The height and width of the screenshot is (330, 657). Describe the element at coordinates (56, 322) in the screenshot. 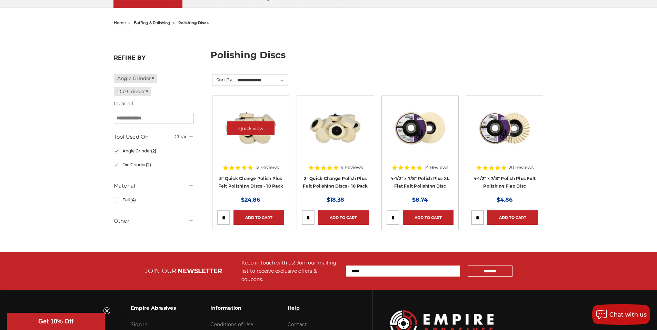

I see `span: Get 10% Off` at that location.